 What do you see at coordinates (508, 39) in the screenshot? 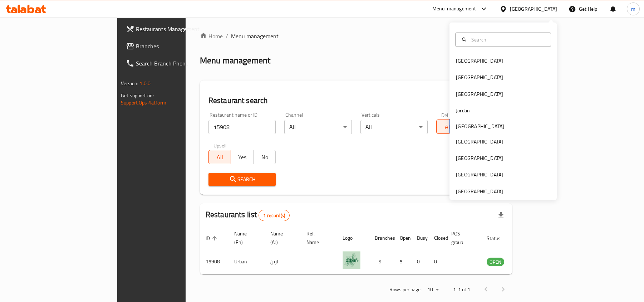
I see `input: Search` at bounding box center [508, 39].